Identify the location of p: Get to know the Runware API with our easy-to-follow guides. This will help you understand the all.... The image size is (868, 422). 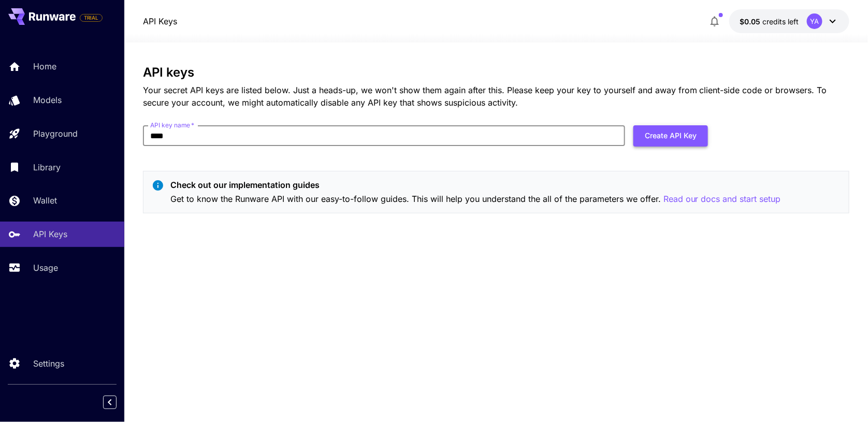
(475, 199).